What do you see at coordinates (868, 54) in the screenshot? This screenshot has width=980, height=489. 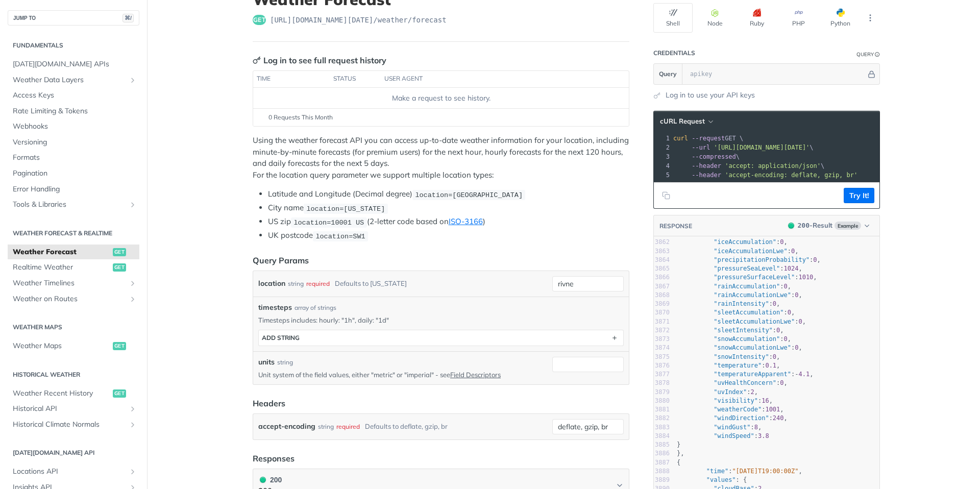 I see `div: QueryInformation` at bounding box center [868, 54].